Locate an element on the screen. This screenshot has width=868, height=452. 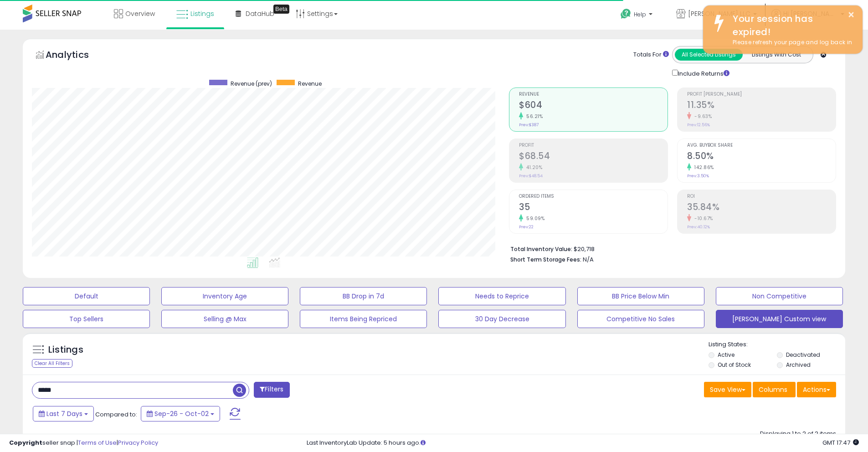
a: Privacy Policy is located at coordinates (138, 442).